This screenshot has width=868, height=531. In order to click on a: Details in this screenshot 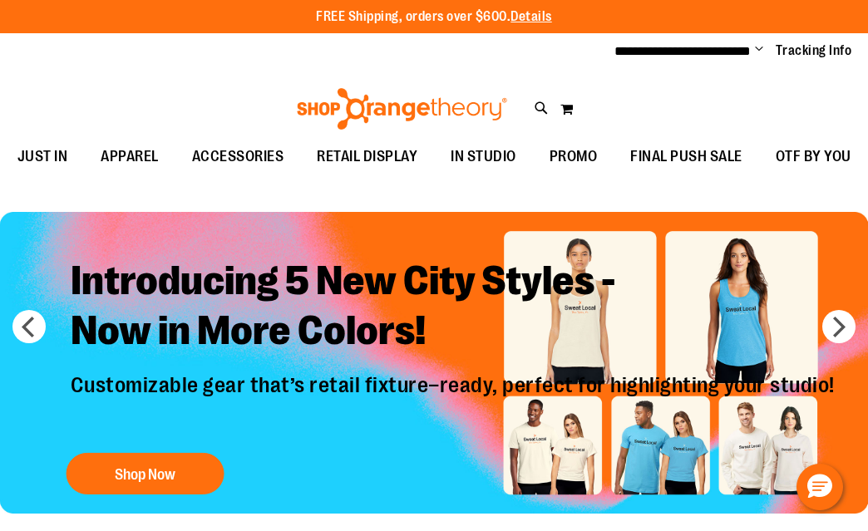, I will do `click(531, 17)`.